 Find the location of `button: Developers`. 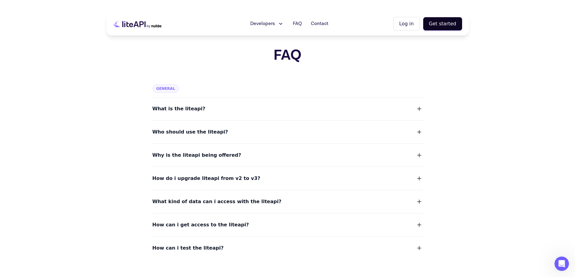

button: Developers is located at coordinates (267, 24).